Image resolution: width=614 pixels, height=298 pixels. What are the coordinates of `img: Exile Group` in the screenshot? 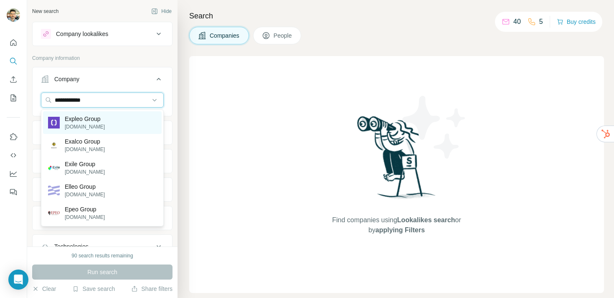 It's located at (54, 168).